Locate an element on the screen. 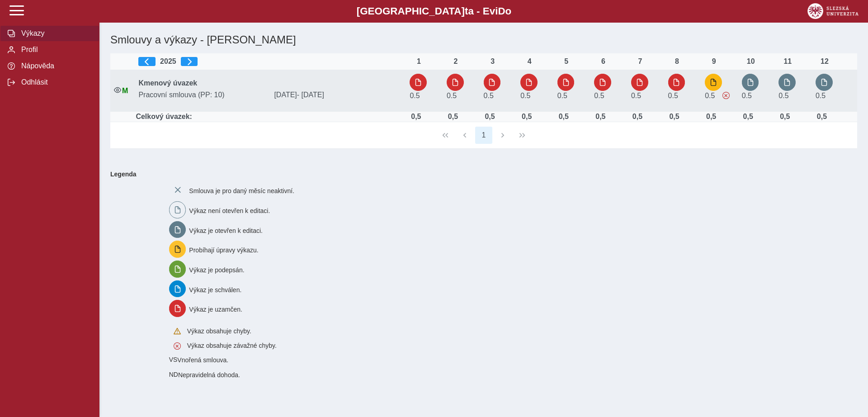 This screenshot has width=868, height=417. div: 12 is located at coordinates (825, 61).